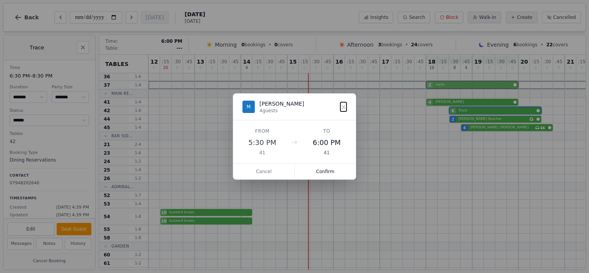 The image size is (589, 273). What do you see at coordinates (327, 143) in the screenshot?
I see `div: 6:00 PM` at bounding box center [327, 143].